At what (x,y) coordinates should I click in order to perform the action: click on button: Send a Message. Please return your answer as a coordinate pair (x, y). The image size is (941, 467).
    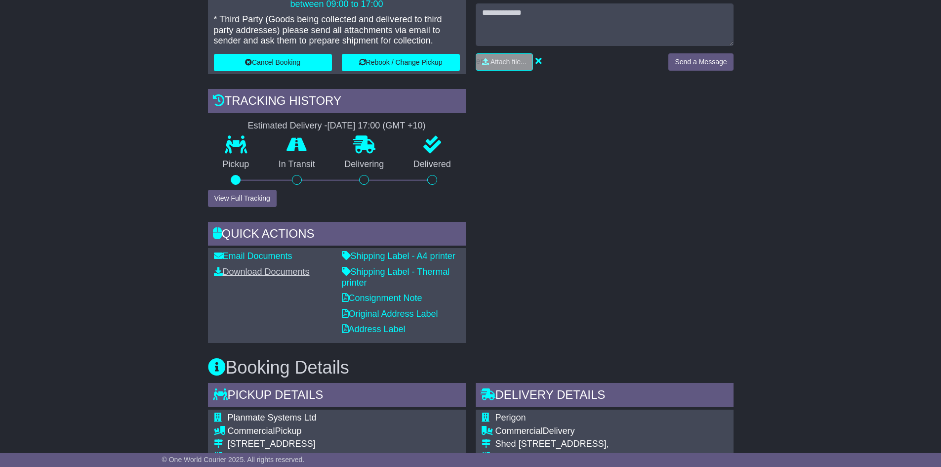
    Looking at the image, I should click on (700, 62).